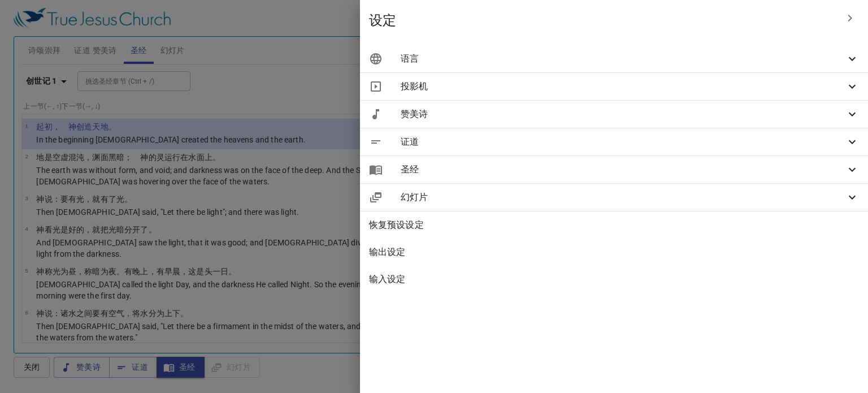  Describe the element at coordinates (614, 170) in the screenshot. I see `div: 圣经` at that location.